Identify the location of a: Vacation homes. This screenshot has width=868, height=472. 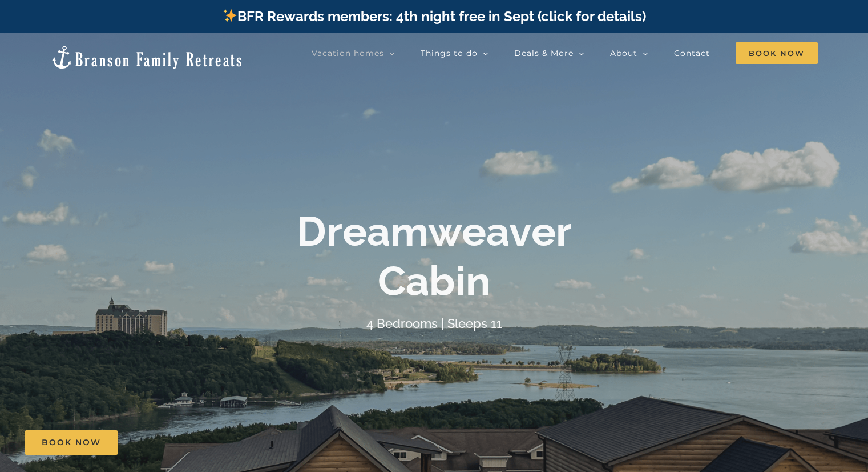
(353, 53).